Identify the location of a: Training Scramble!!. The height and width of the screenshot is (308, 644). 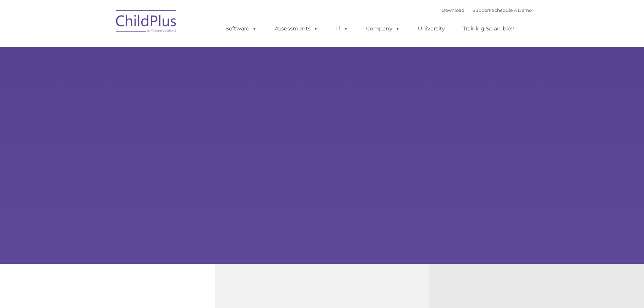
(488, 28).